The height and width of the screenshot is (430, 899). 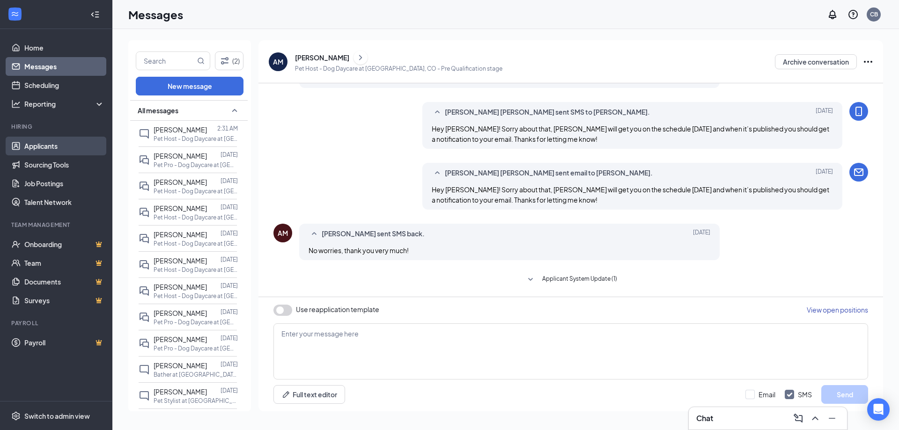 What do you see at coordinates (64, 183) in the screenshot?
I see `a: Job Postings` at bounding box center [64, 183].